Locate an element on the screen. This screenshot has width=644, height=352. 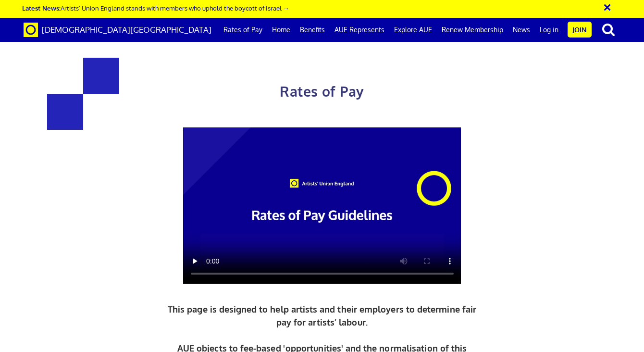
span: Rates of Pay is located at coordinates (322, 91).